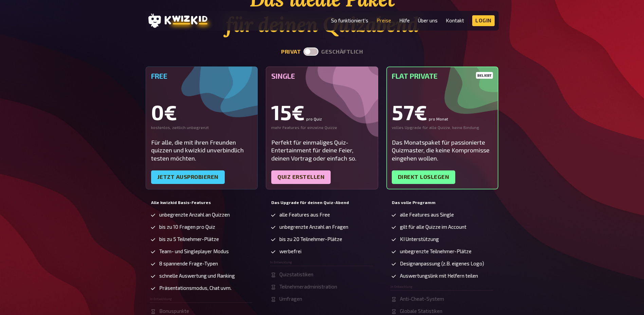  Describe the element at coordinates (304, 214) in the screenshot. I see `span: alle Features aus Free` at that location.